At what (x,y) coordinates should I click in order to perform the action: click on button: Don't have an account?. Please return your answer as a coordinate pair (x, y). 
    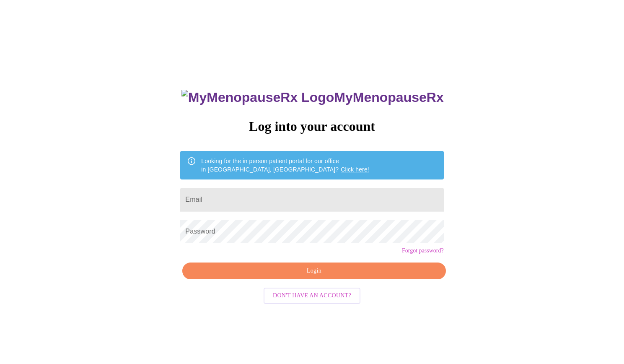
    Looking at the image, I should click on (312, 296).